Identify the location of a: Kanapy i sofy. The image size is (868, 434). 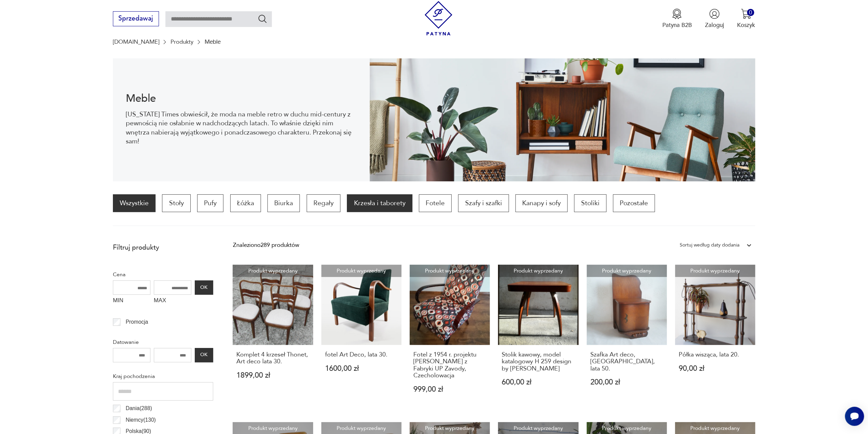
(541, 203).